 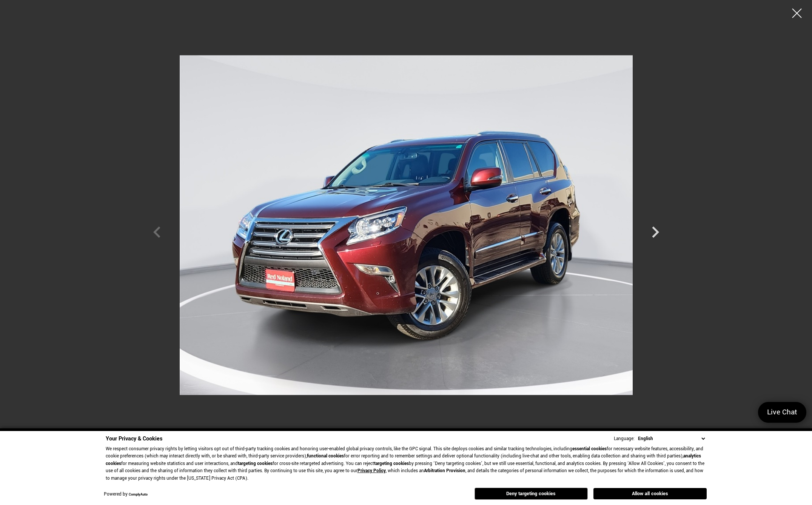 What do you see at coordinates (406, 464) in the screenshot?
I see `p: We respect consumer privacy rights by letting visitors opt out of third-party tracking cookies an...` at bounding box center [406, 464].